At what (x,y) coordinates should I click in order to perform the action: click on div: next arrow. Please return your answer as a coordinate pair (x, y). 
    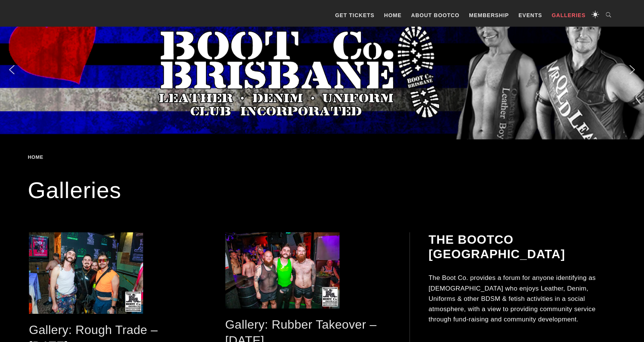
    Looking at the image, I should click on (632, 70).